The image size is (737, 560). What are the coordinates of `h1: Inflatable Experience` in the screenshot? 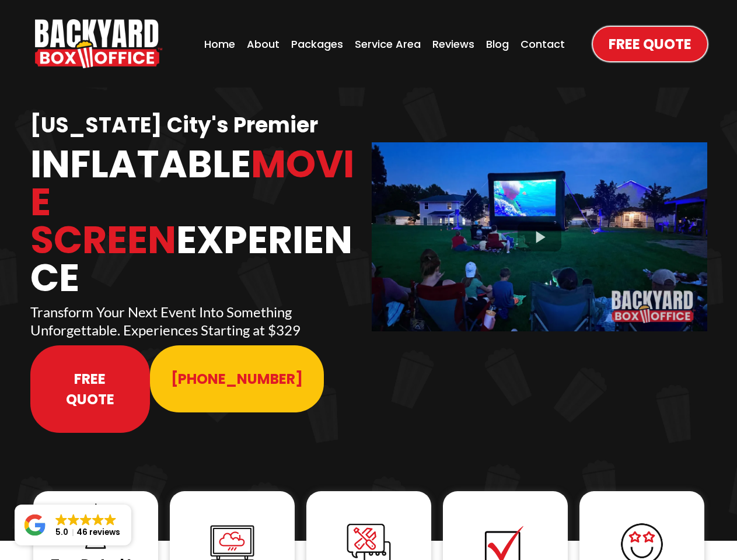 It's located at (198, 221).